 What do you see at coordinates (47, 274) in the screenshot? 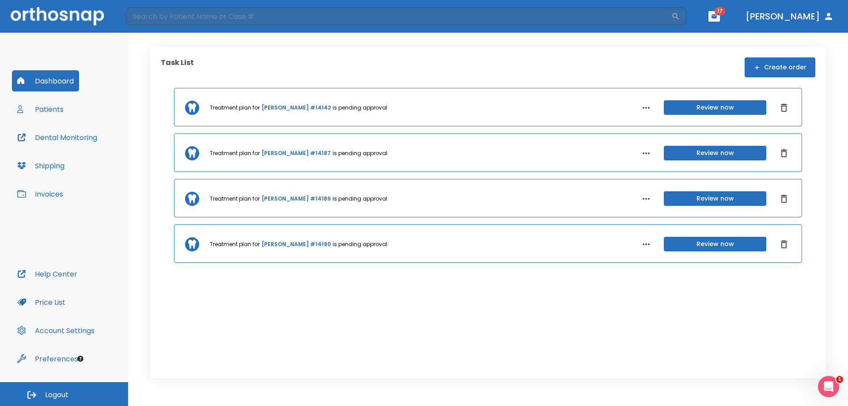
I see `button: Help Center` at bounding box center [47, 274].